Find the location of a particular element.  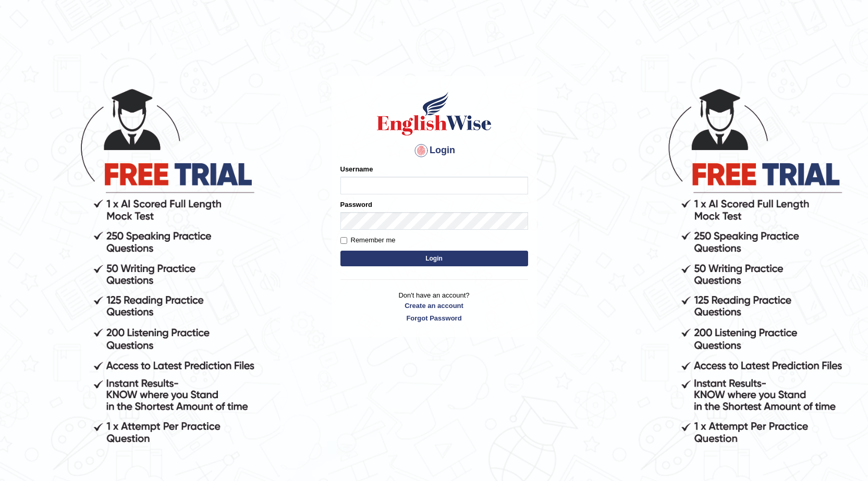

img: Logo of English Wise sign in for intelligent practice with AI is located at coordinates (435, 114).